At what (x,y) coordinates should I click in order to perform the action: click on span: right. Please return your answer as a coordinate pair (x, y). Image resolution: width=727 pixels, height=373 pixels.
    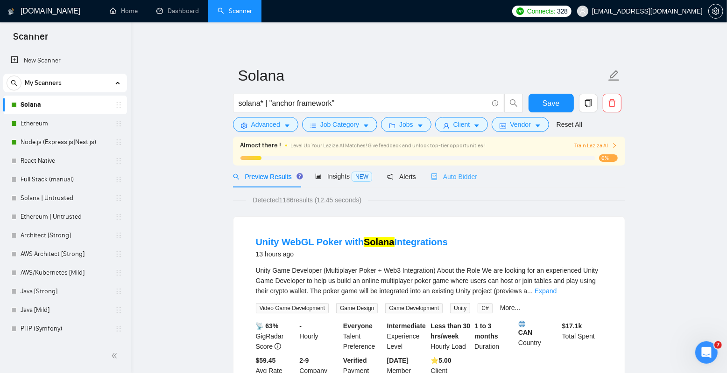
    Looking at the image, I should click on (614, 146).